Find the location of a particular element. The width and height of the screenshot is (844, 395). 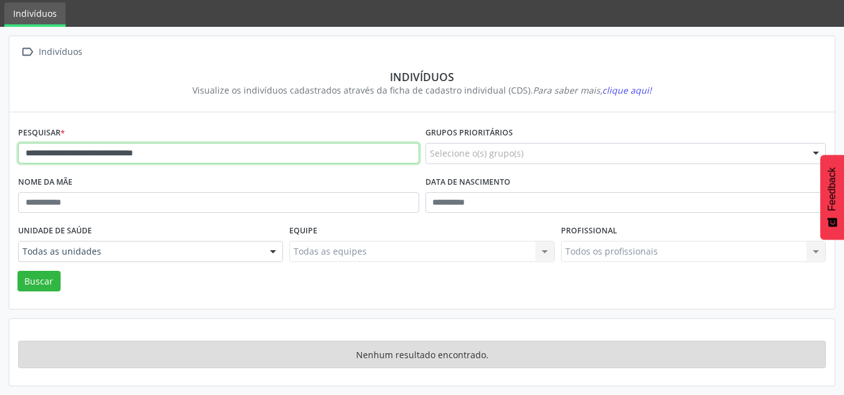

div: Visualize os indivíduos cadastrados através da ficha de cadastro individual (CDS). is located at coordinates (422, 90).